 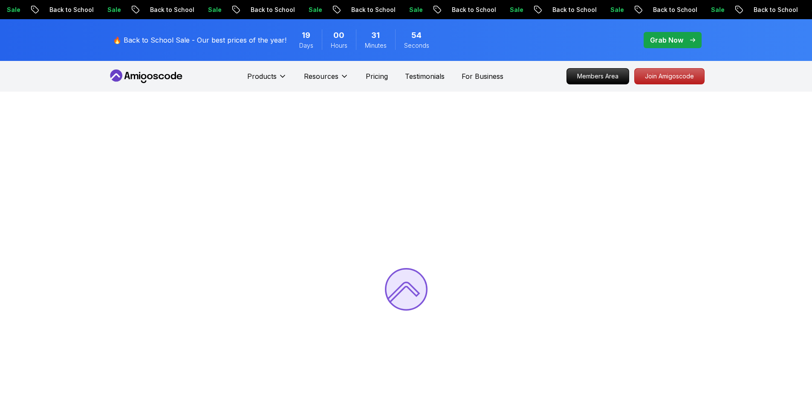 I want to click on a: Testimonials, so click(x=425, y=76).